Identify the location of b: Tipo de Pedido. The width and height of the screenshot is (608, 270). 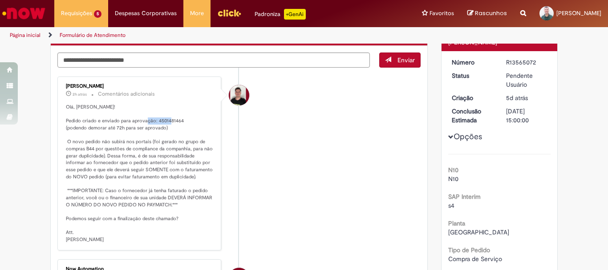
(469, 250).